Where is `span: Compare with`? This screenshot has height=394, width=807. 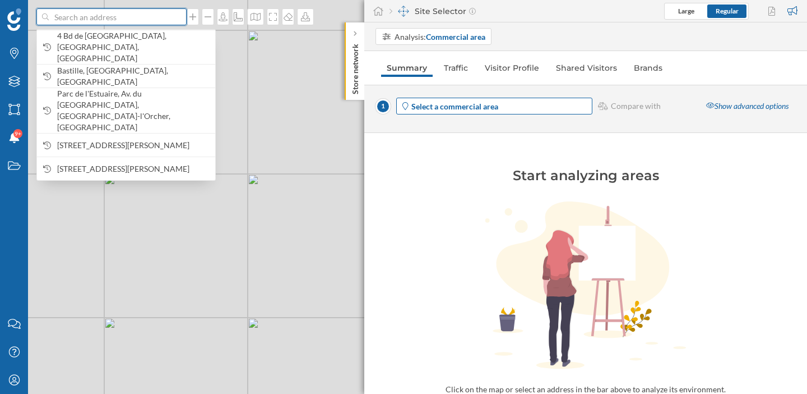
span: Compare with is located at coordinates (636, 106).